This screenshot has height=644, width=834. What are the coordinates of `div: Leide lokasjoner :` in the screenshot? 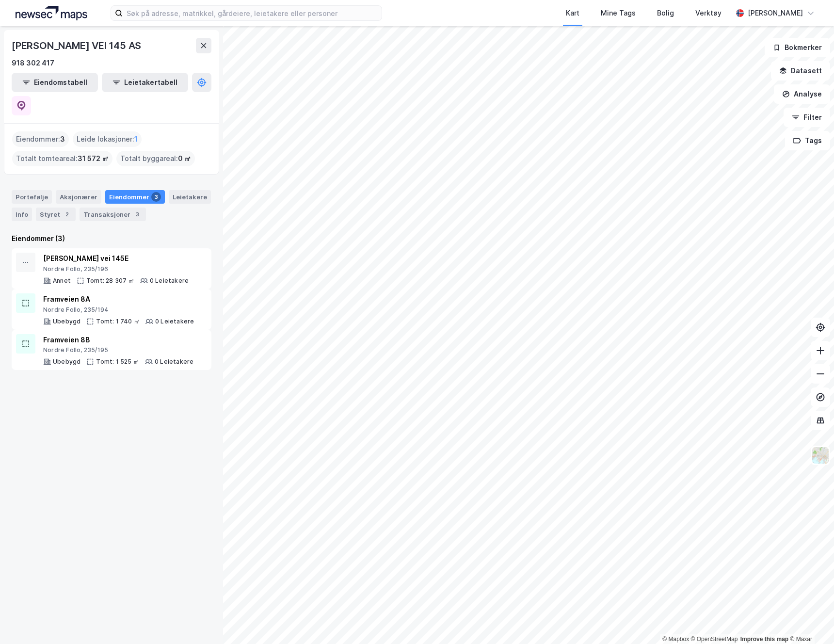 It's located at (107, 139).